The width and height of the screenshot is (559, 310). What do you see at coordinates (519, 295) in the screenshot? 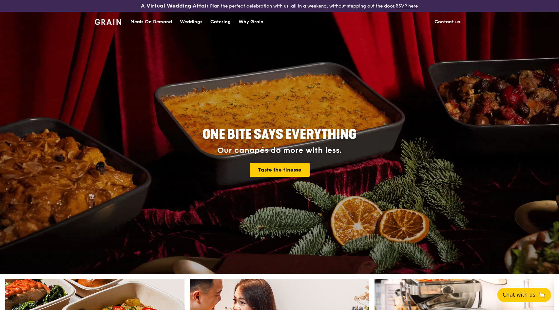
I see `span: Chat with us` at bounding box center [519, 295].